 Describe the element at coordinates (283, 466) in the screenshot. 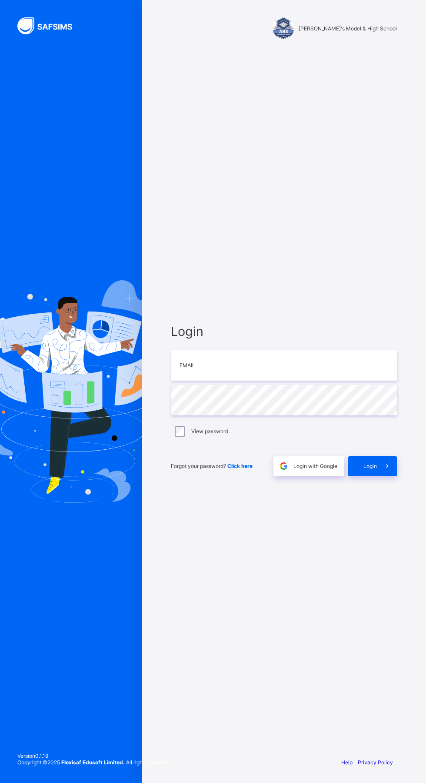

I see `img: google.396cfc9801f0270233282035f929180a.svg` at that location.